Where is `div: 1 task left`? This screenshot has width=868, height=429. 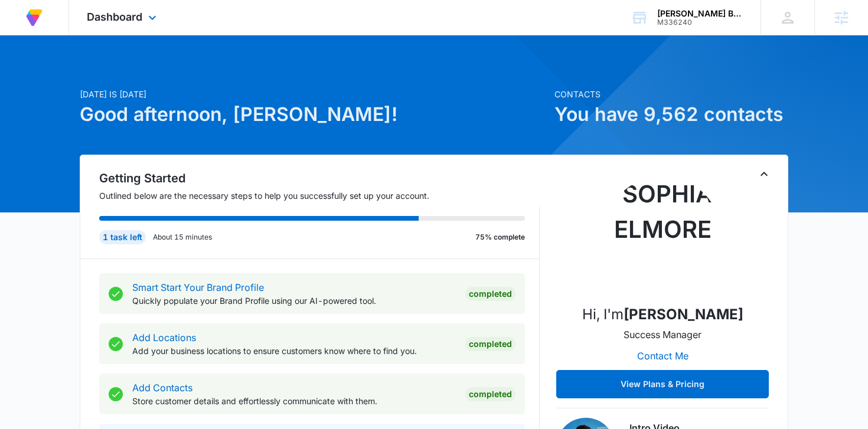 div: 1 task left is located at coordinates (122, 237).